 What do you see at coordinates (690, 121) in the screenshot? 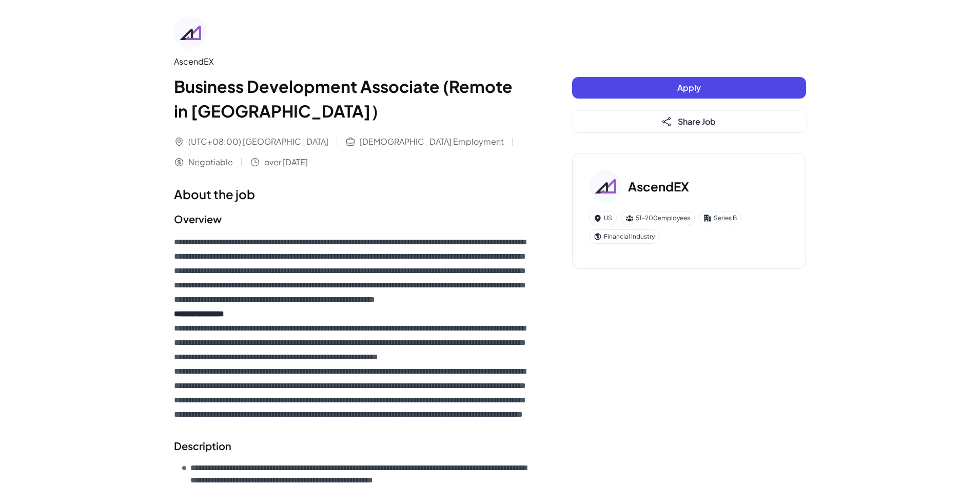
I see `button: Share Job` at bounding box center [690, 121].